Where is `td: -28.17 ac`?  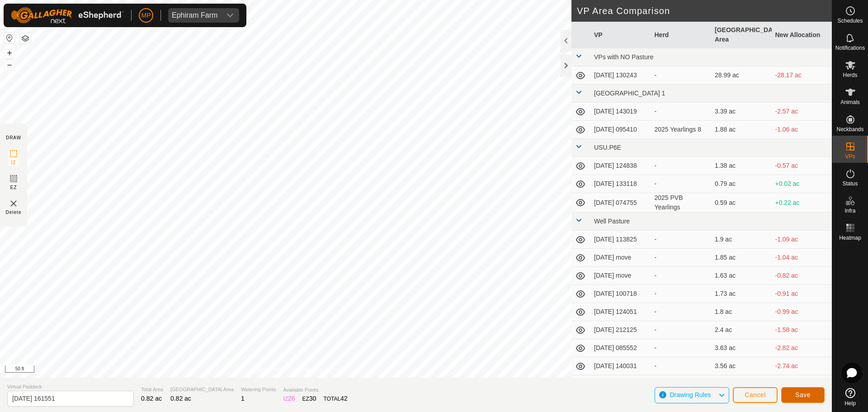
td: -28.17 ac is located at coordinates (802, 76).